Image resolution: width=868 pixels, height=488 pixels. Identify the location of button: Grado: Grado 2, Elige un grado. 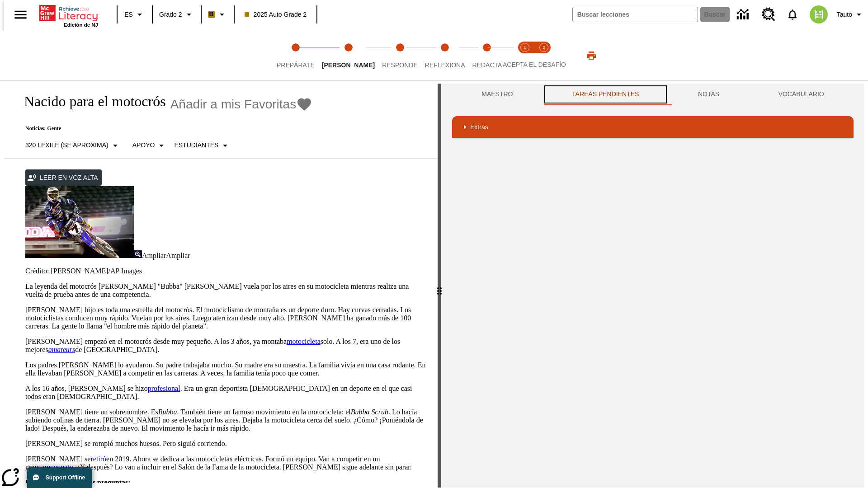
(177, 14).